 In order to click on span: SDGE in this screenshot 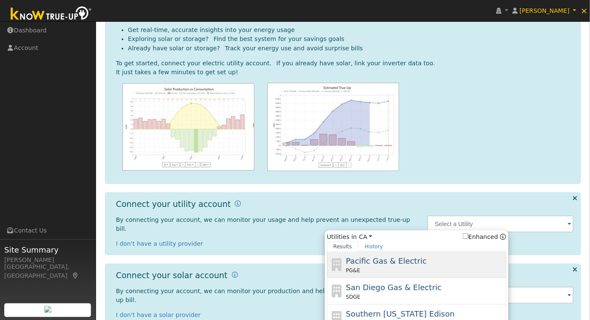, I will do `click(353, 297)`.